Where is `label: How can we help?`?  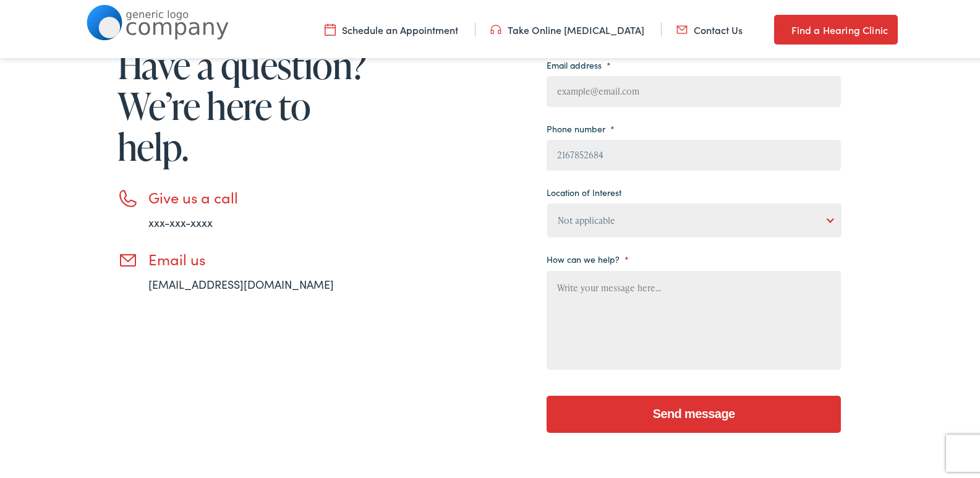 label: How can we help? is located at coordinates (587, 256).